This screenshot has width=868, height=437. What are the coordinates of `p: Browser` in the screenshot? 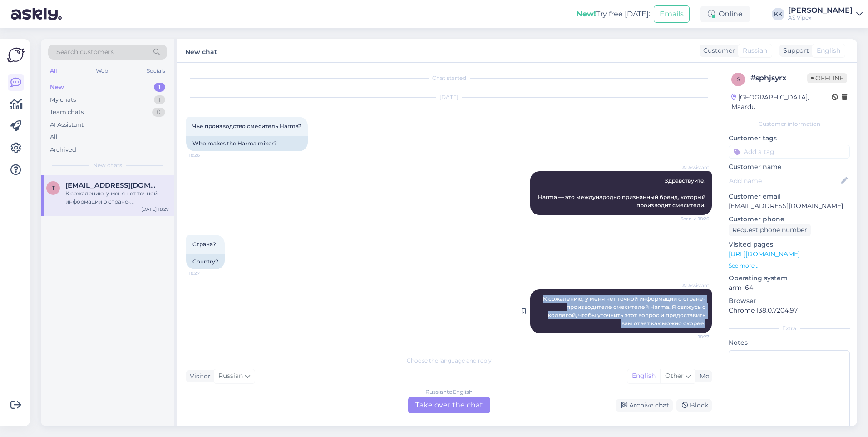 It's located at (789, 301).